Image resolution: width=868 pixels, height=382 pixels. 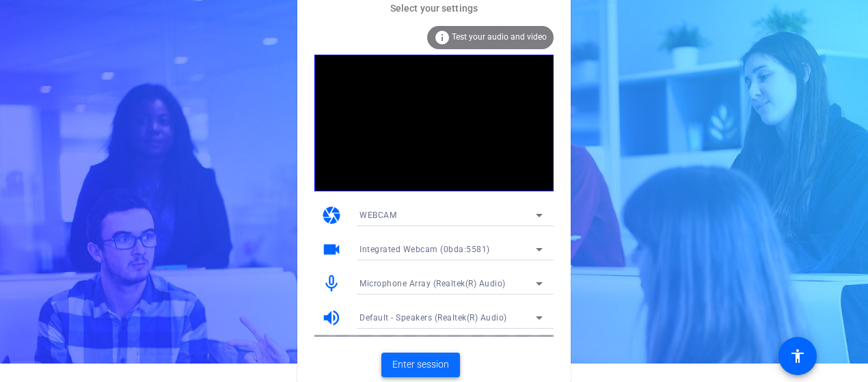 I want to click on mat-icon: mic_none, so click(x=331, y=284).